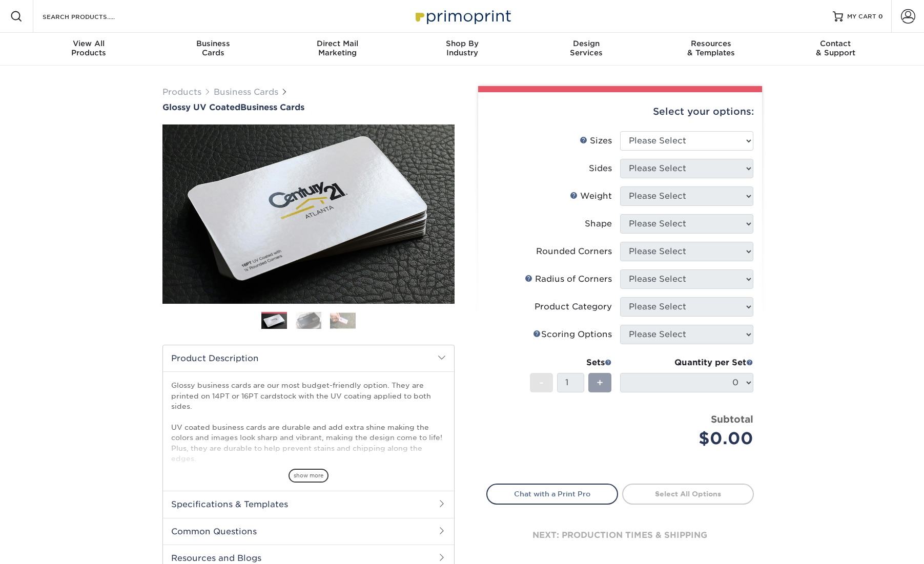 This screenshot has height=564, width=924. Describe the element at coordinates (690, 438) in the screenshot. I see `div: $0.00` at that location.